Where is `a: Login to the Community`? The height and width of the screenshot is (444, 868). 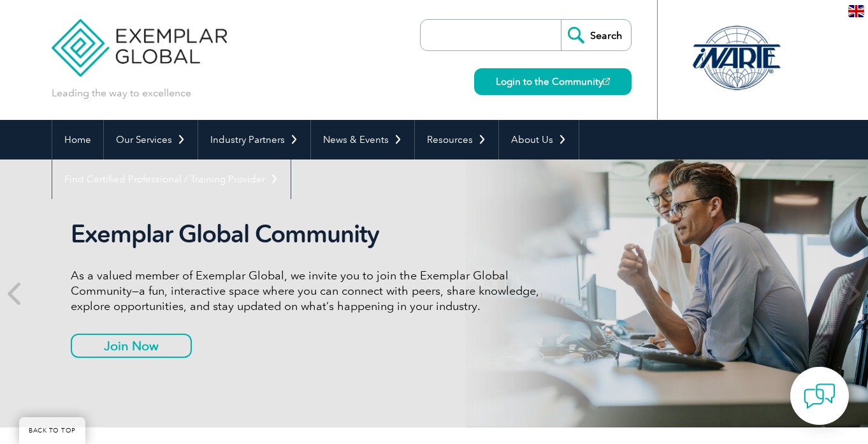 a: Login to the Community is located at coordinates (552, 82).